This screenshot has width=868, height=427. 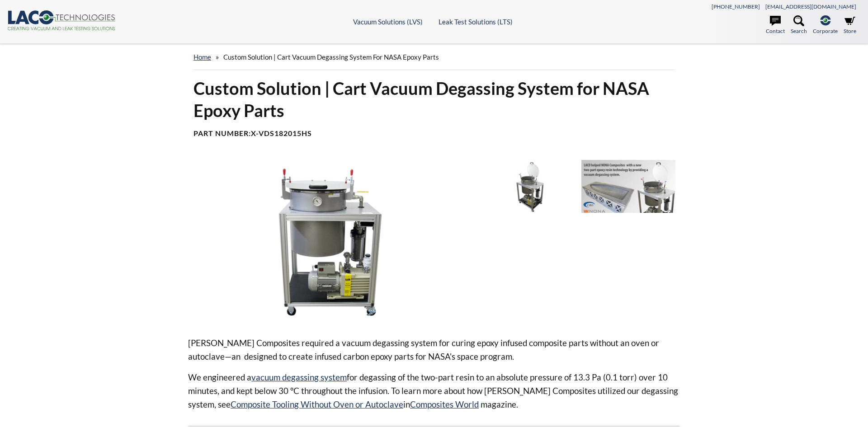 I want to click on img: LACO Technologies NONA Composites promo, so click(x=628, y=186).